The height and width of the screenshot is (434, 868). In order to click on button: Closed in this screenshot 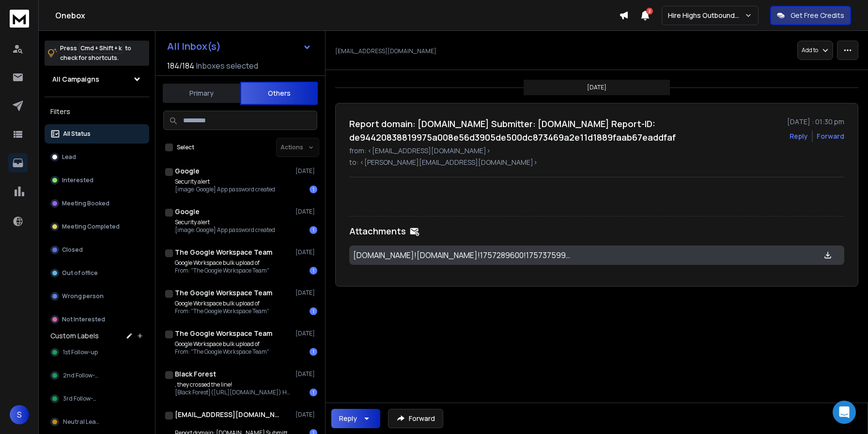, I will do `click(97, 250)`.